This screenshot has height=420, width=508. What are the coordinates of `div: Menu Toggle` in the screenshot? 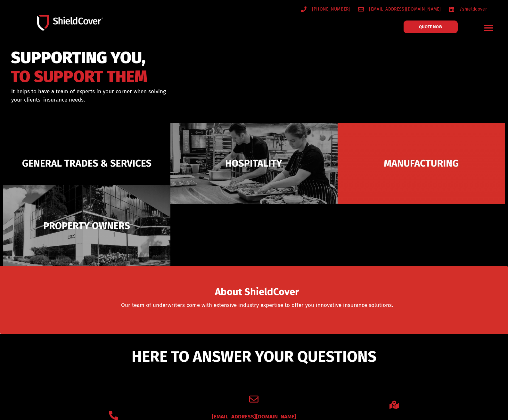 It's located at (488, 27).